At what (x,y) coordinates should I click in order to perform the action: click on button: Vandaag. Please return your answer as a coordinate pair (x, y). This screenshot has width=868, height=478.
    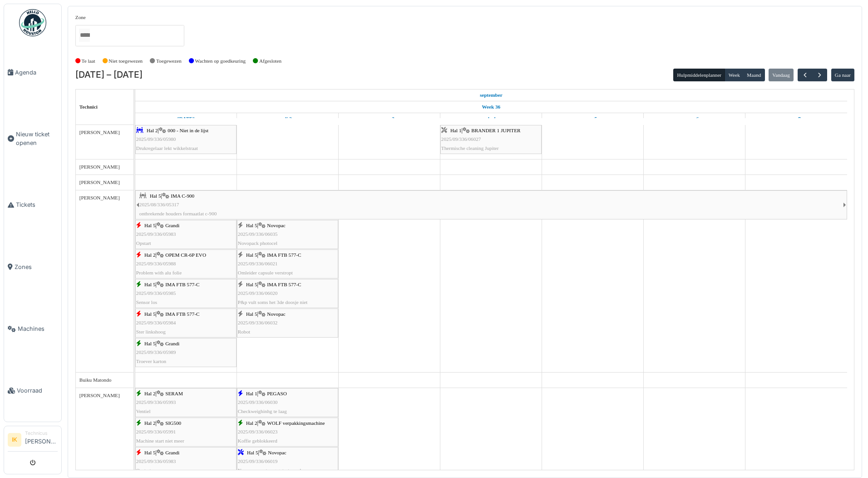
    Looking at the image, I should click on (781, 75).